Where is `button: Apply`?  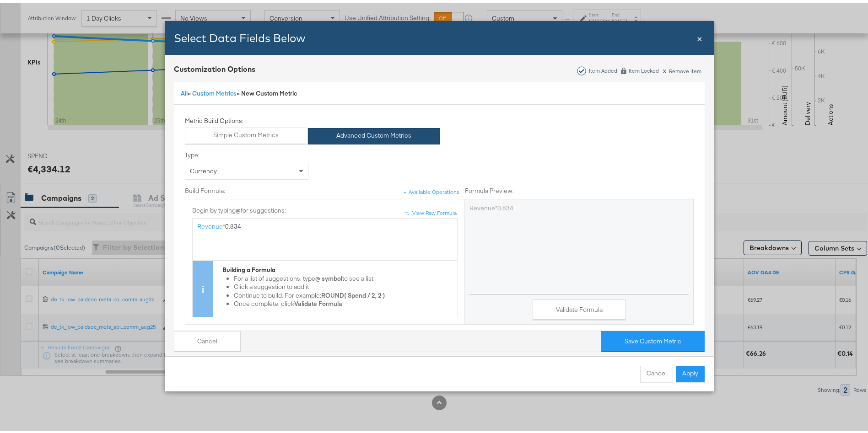 button: Apply is located at coordinates (690, 371).